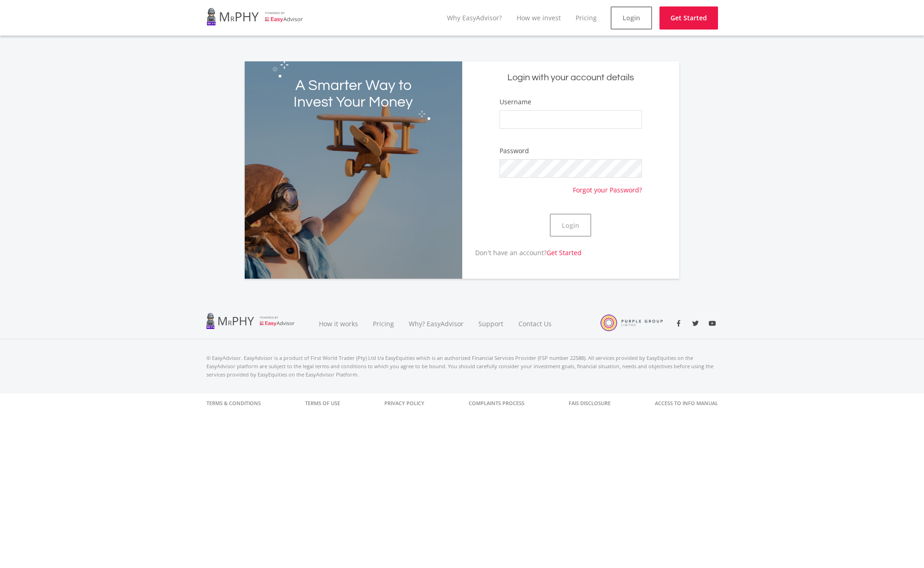 This screenshot has height=568, width=924. I want to click on a: Why? EasyAdvisor, so click(436, 323).